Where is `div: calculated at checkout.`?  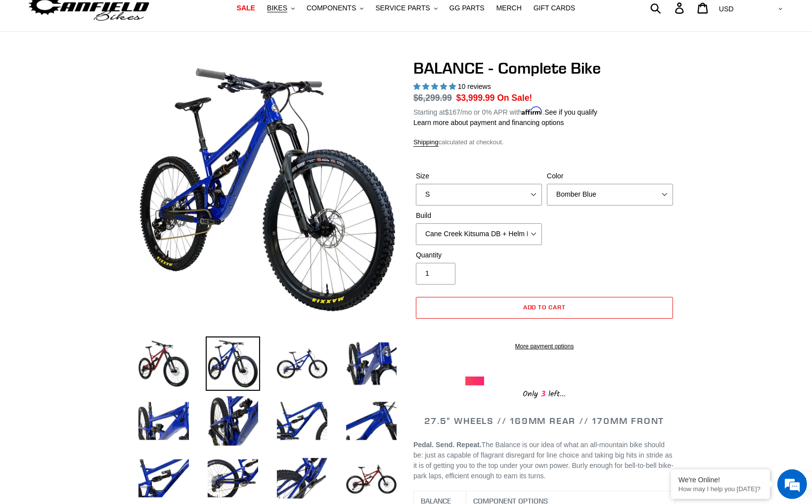 div: calculated at checkout. is located at coordinates (544, 142).